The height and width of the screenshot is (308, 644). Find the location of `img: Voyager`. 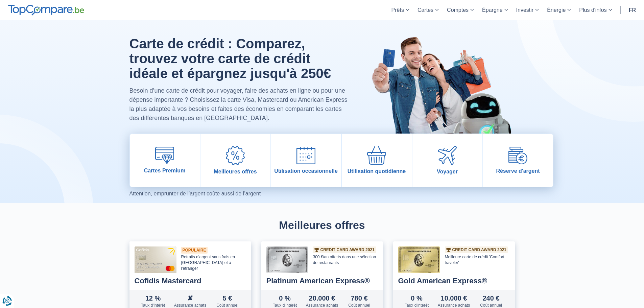

img: Voyager is located at coordinates (447, 155).